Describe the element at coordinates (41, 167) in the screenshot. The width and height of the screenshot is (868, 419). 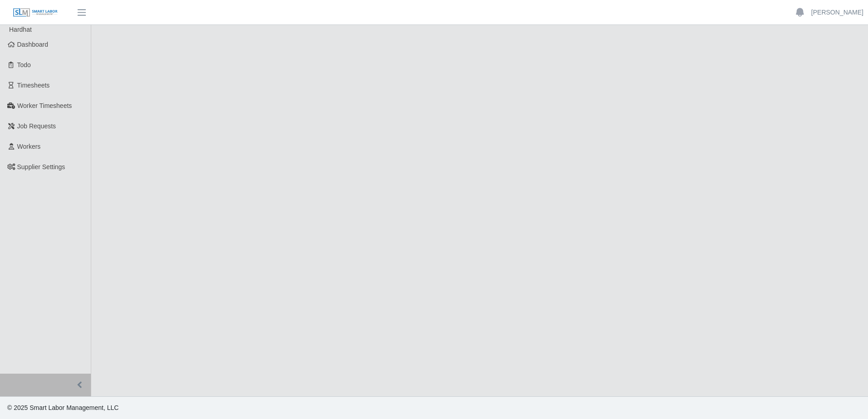
I see `span: Supplier Settings` at that location.